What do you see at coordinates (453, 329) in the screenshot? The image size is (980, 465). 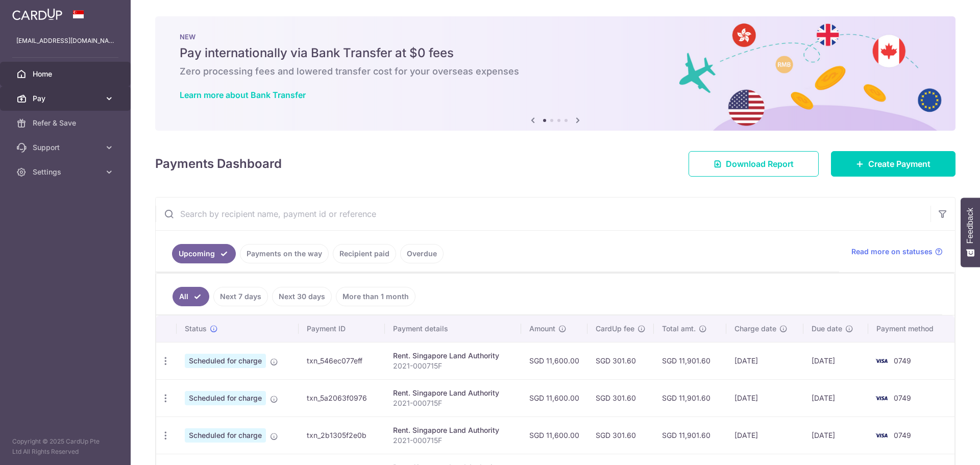 I see `th: Payment details` at bounding box center [453, 329].